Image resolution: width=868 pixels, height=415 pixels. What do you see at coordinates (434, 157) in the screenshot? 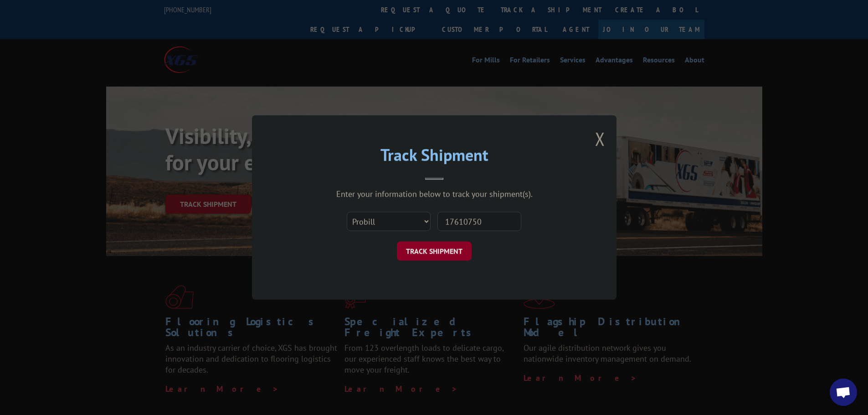
I see `h2: Track Shipment` at bounding box center [434, 157].